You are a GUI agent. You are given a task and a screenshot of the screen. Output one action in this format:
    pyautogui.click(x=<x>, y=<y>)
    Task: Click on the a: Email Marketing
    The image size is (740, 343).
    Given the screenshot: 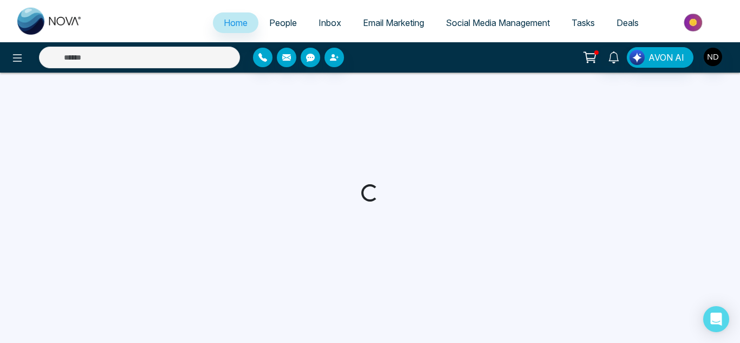 What is the action you would take?
    pyautogui.click(x=394, y=23)
    